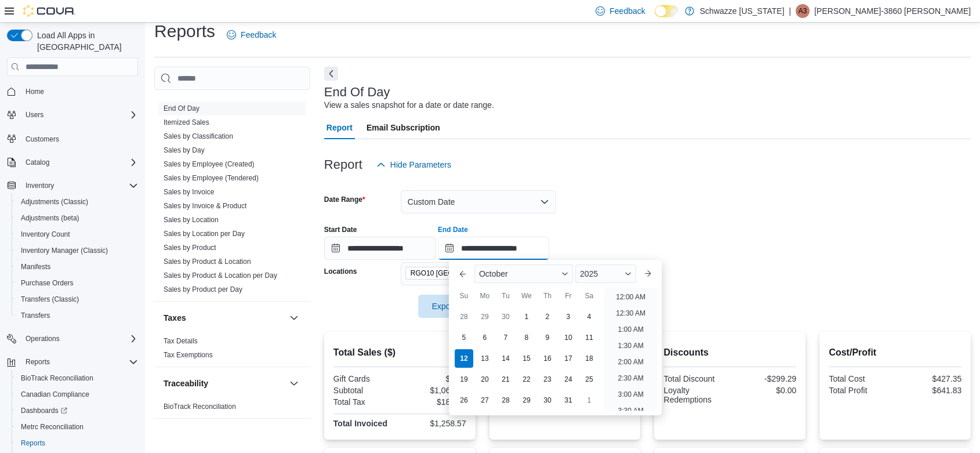 Image resolution: width=980 pixels, height=453 pixels. I want to click on div: Tu, so click(506, 296).